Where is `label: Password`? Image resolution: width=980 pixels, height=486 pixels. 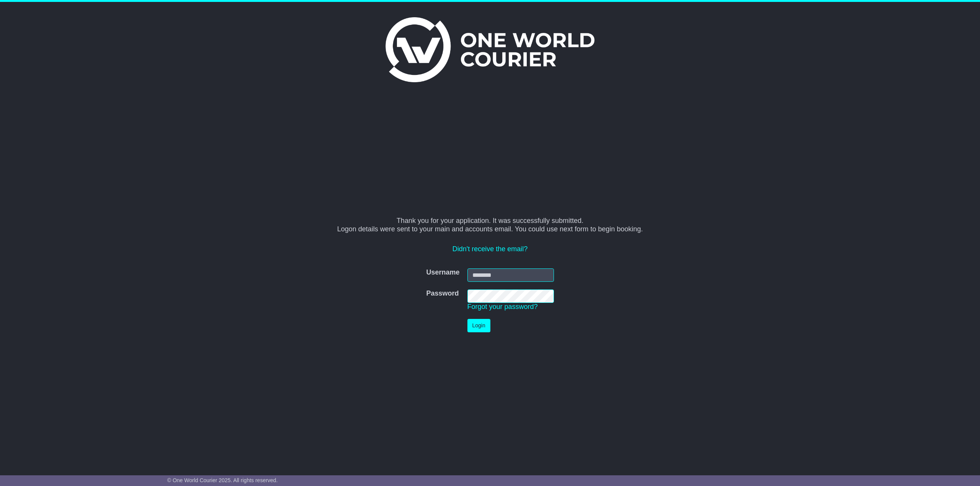
label: Password is located at coordinates (442, 294).